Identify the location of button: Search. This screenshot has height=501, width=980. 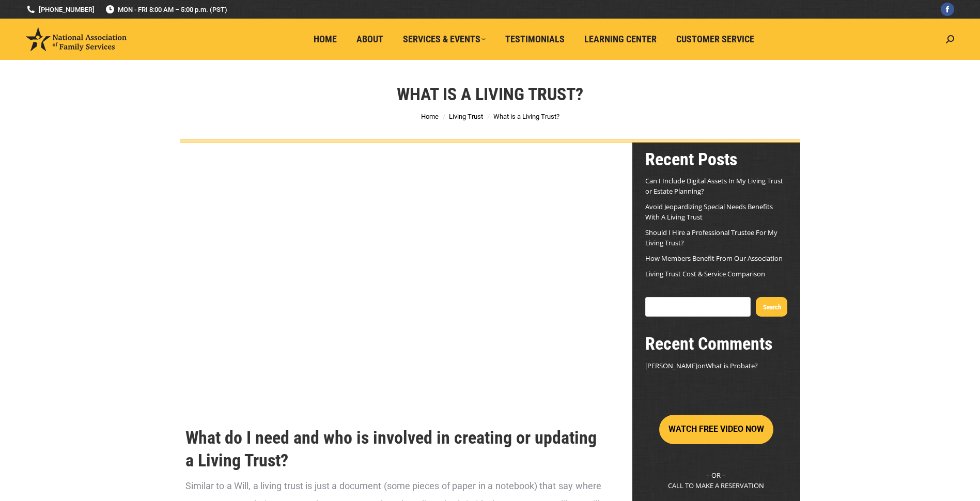
(771, 307).